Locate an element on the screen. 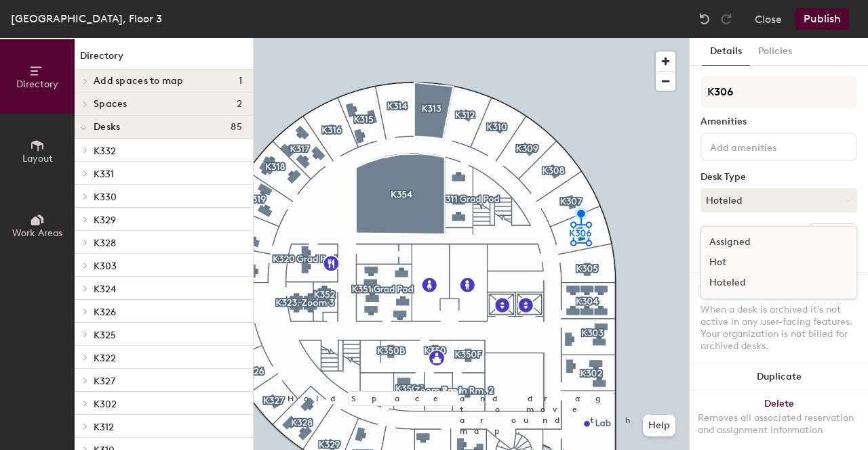  span: K327 is located at coordinates (104, 382).